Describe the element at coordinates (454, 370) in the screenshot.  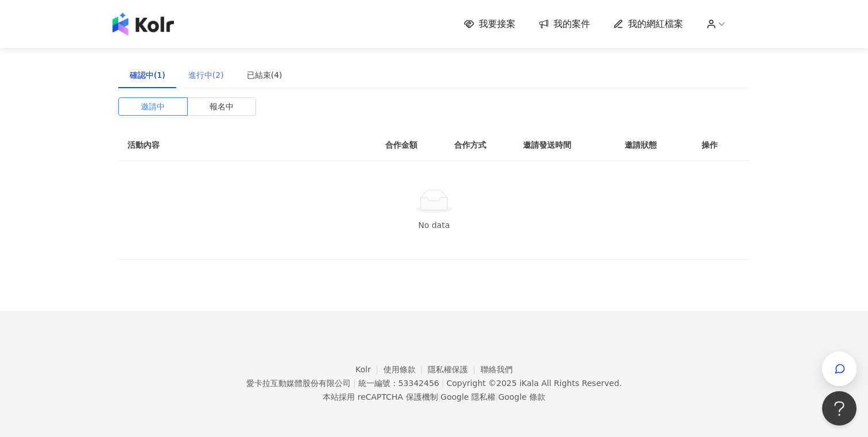
I see `a: 隱私權保護` at that location.